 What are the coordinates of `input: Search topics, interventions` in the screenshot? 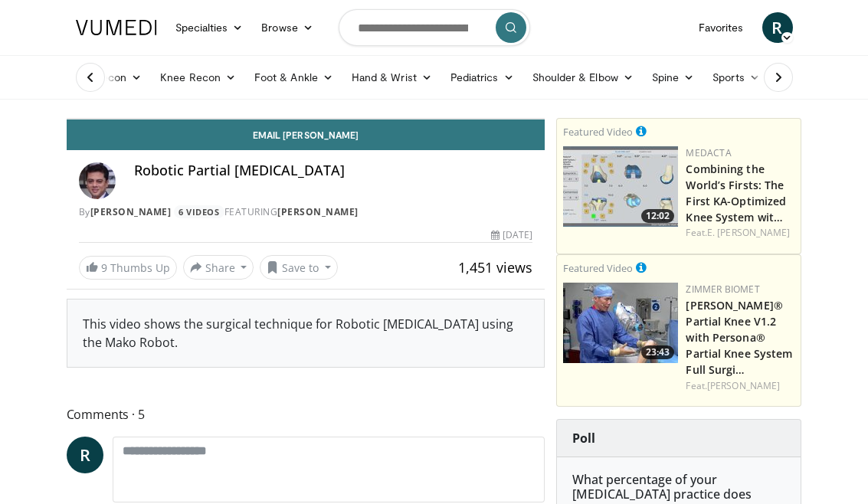 It's located at (434, 28).